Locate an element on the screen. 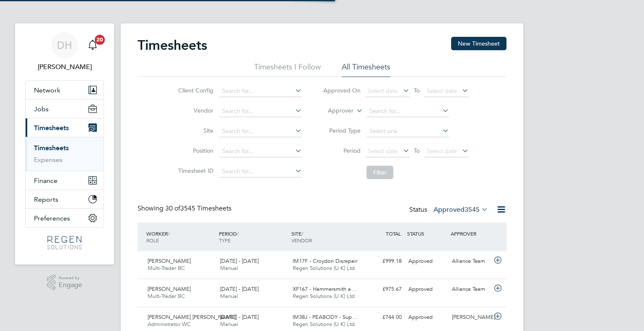  label: Period is located at coordinates (342, 151).